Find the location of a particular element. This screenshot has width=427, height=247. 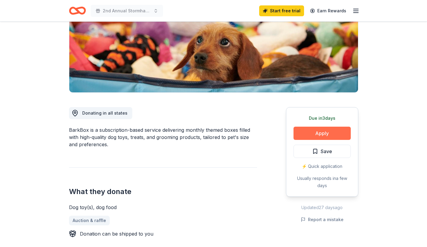

div: Dog toy(s), dog food is located at coordinates (163, 208).